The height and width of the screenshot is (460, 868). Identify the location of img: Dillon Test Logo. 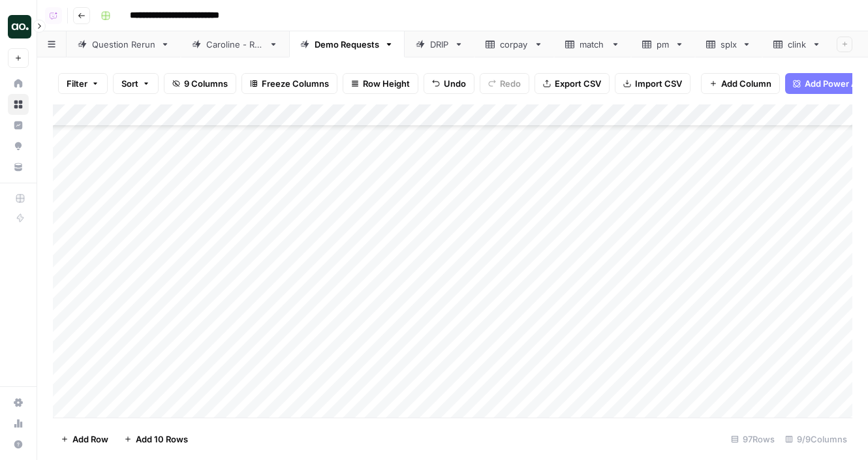
(20, 27).